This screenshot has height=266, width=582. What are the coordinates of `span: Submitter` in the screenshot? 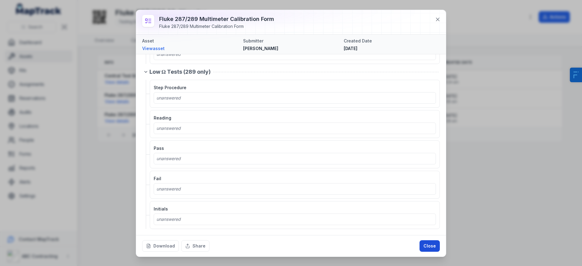 It's located at (253, 41).